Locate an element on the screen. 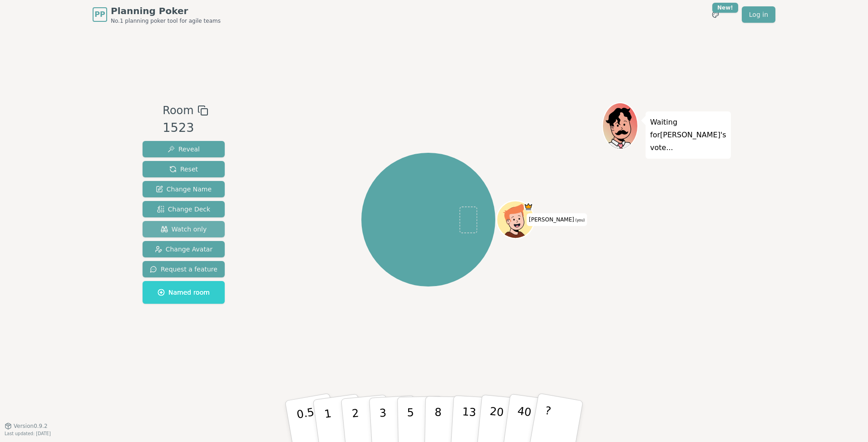  button: Click to change your avatar is located at coordinates (516, 220).